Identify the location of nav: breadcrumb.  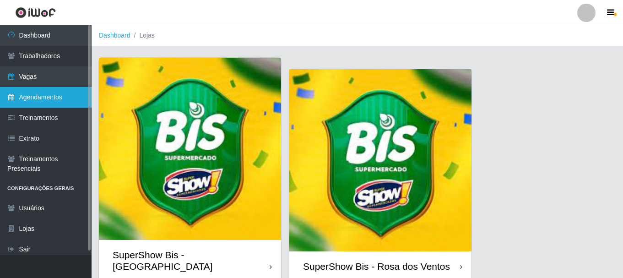
(357, 36).